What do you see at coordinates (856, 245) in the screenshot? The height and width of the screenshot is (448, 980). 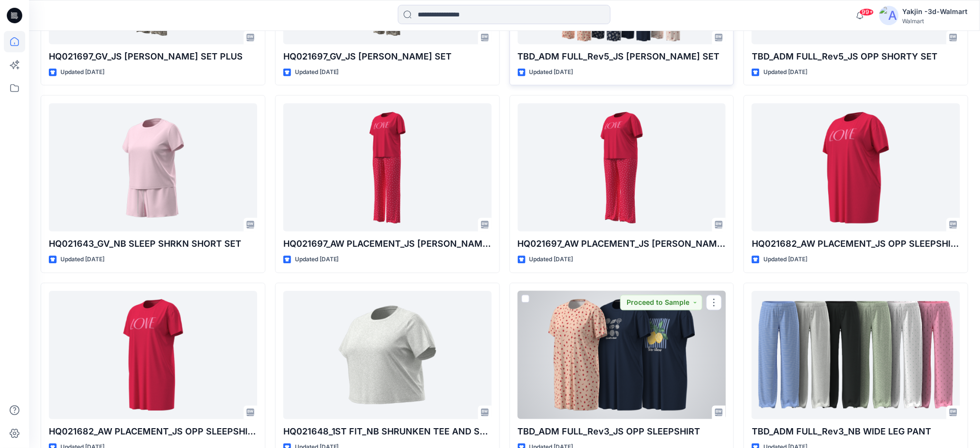 I see `p: HQ021682_AW PLACEMENT_JS OPP SLEEPSHIRT_PLUS` at bounding box center [856, 245].